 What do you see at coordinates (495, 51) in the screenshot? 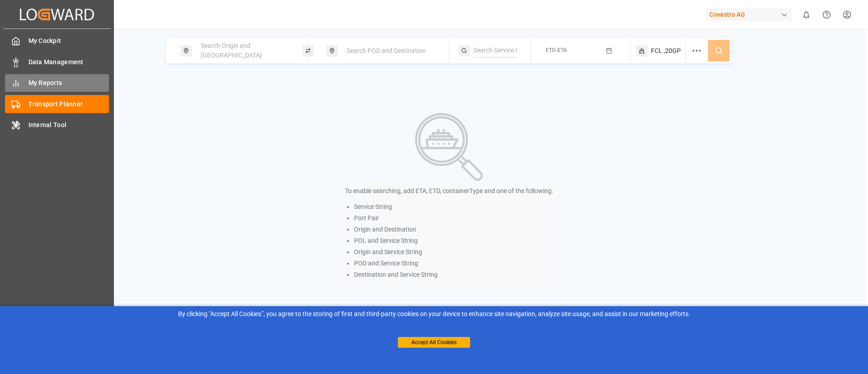
I see `input: Search Service String` at bounding box center [495, 51].